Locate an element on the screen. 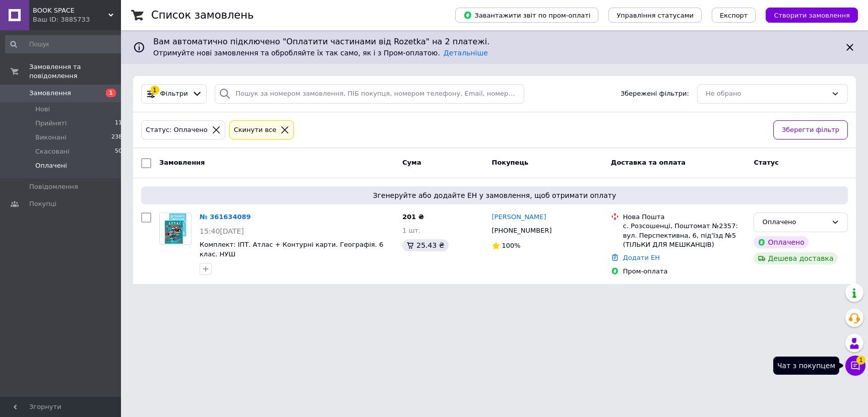 The image size is (868, 417). div: Пром-оплата is located at coordinates (685, 271).